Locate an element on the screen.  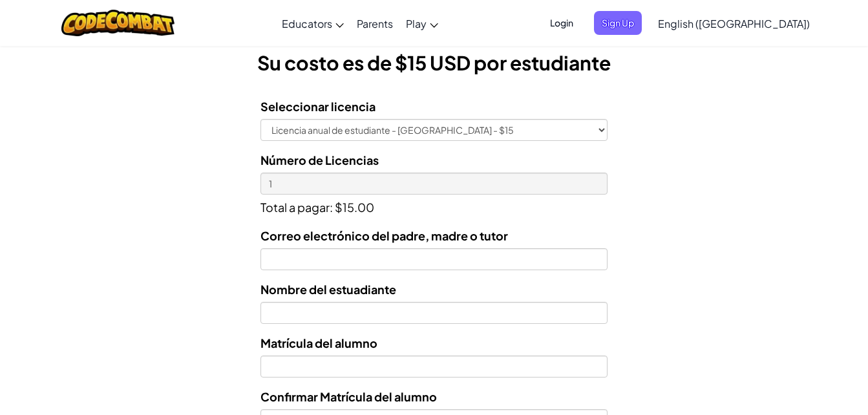
label: Matrícula del alumno is located at coordinates (319, 342).